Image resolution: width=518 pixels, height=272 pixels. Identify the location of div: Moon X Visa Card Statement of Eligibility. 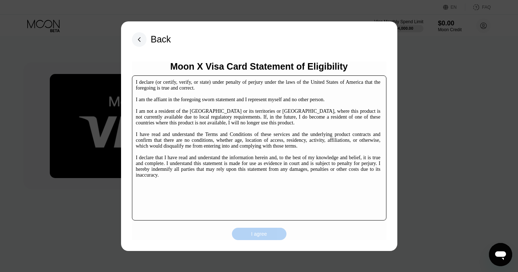
(259, 66).